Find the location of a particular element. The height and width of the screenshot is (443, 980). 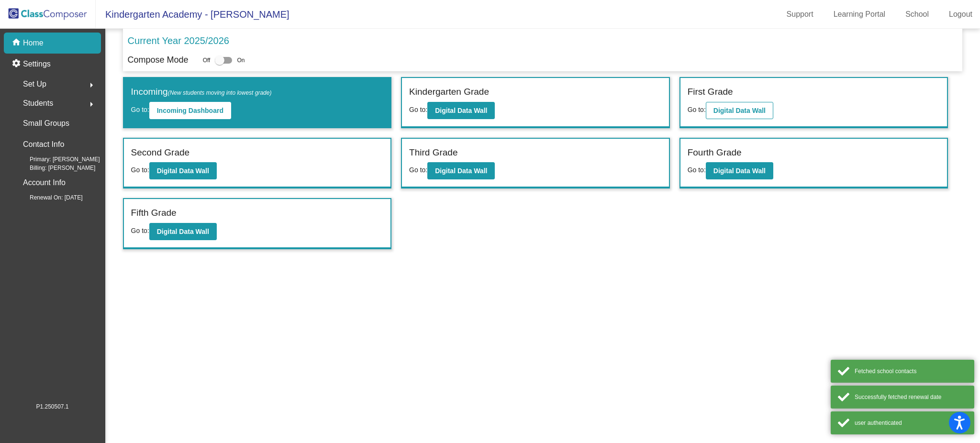

label: First Grade is located at coordinates (710, 92).